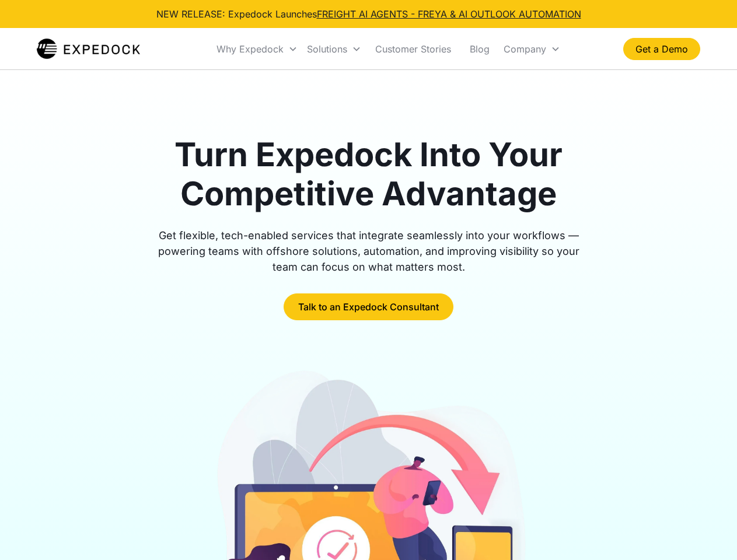  I want to click on h1: Turn Expedock Into Your Competitive Advantage, so click(369, 174).